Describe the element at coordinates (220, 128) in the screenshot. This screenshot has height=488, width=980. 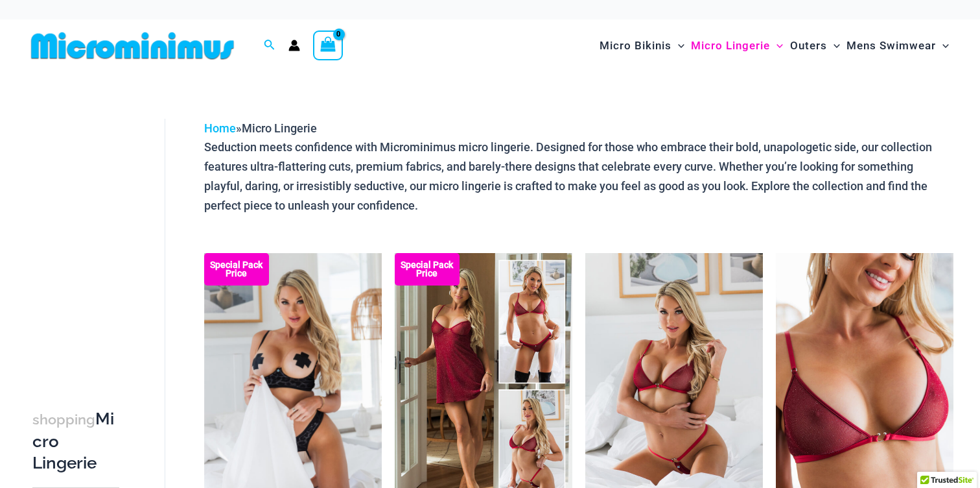
I see `a: Home` at that location.